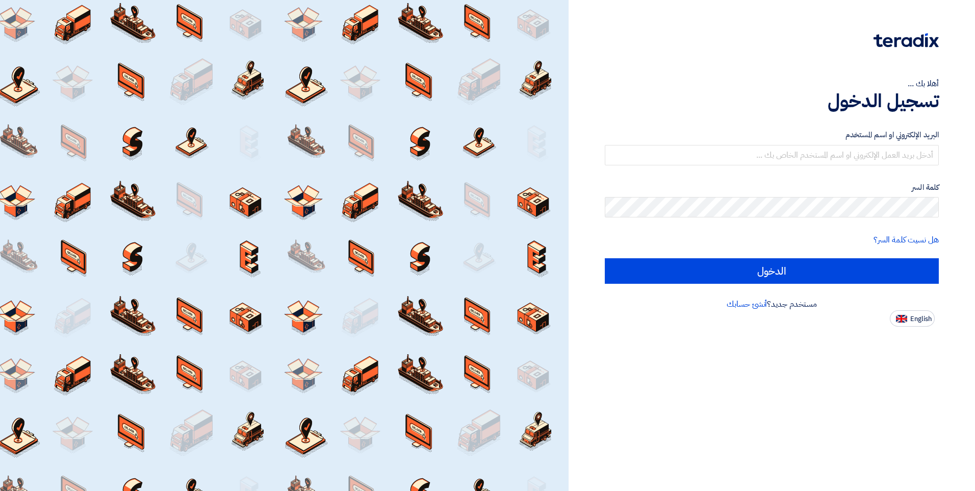 This screenshot has height=491, width=975. Describe the element at coordinates (771, 304) in the screenshot. I see `div: مستخدم جديد؟` at that location.